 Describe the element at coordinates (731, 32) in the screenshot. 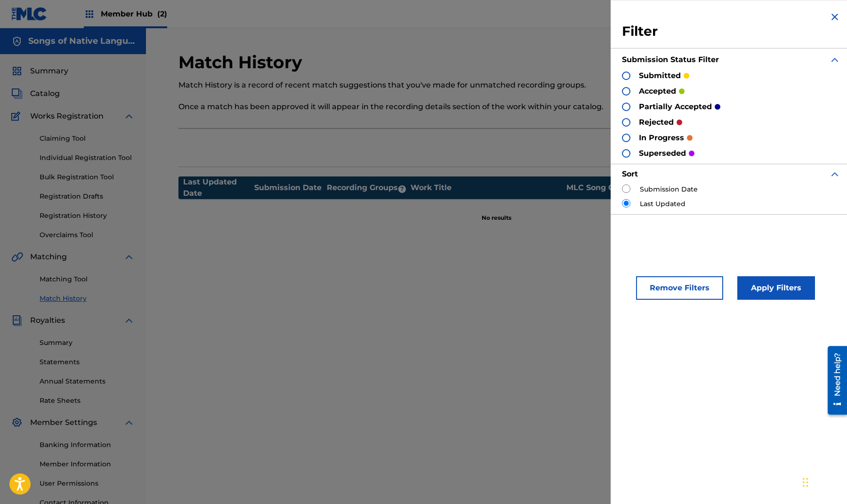

I see `h3: Filter` at that location.